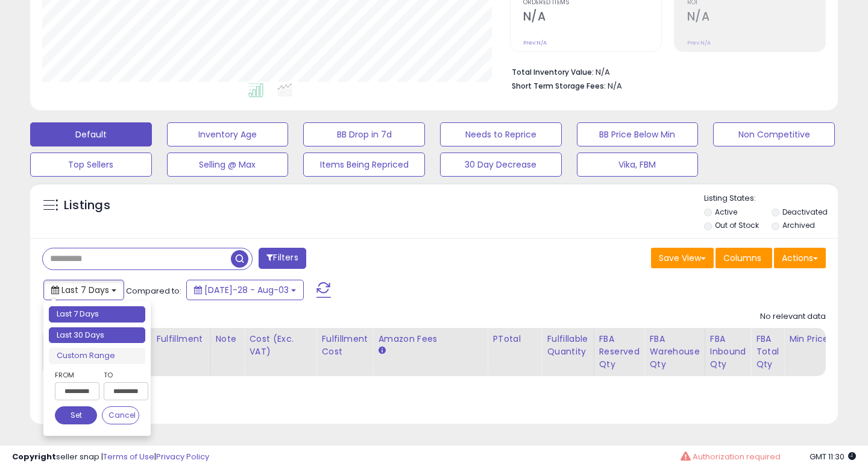 The image size is (868, 469). Describe the element at coordinates (558, 86) in the screenshot. I see `b: Short Term Storage Fees:` at that location.